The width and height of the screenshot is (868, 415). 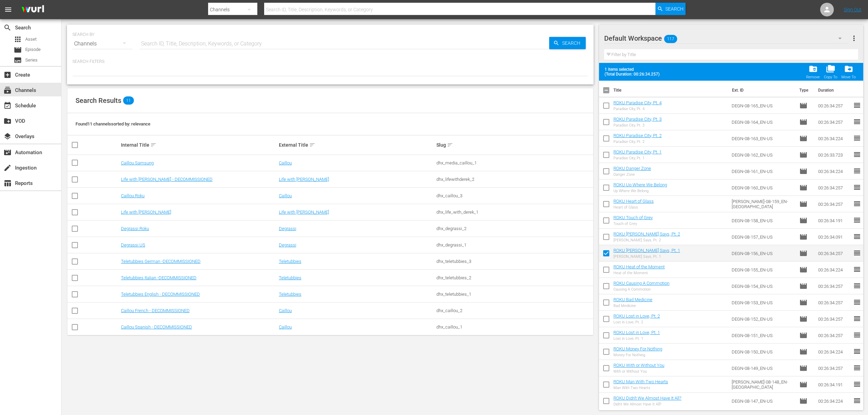 I want to click on a: ROKU Paradise City, Pt. 3, so click(x=637, y=119).